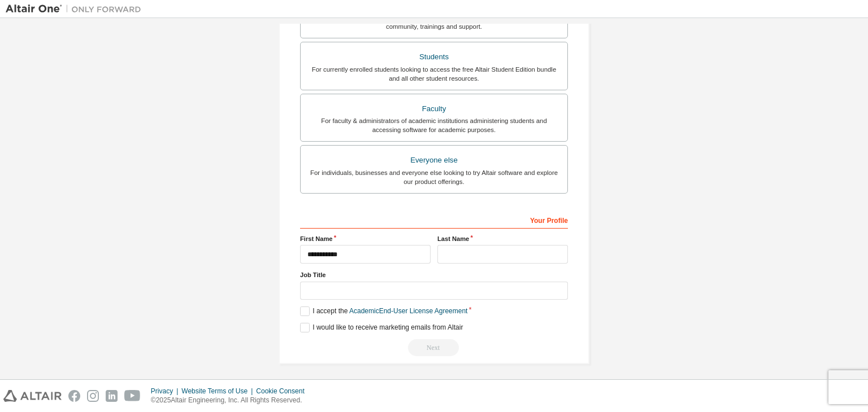 The image size is (868, 412). I want to click on div: Website Terms of Use, so click(219, 391).